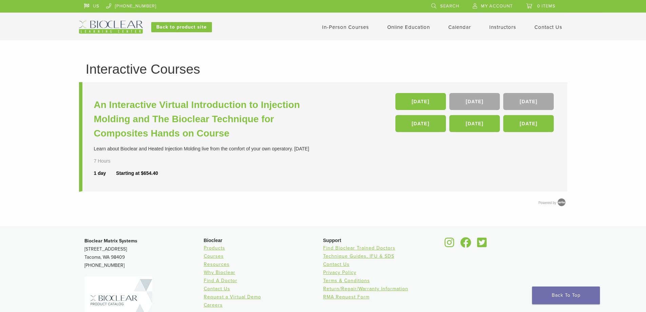 The height and width of the screenshot is (312, 646). Describe the element at coordinates (137, 173) in the screenshot. I see `div: Starting at $654.40` at that location.